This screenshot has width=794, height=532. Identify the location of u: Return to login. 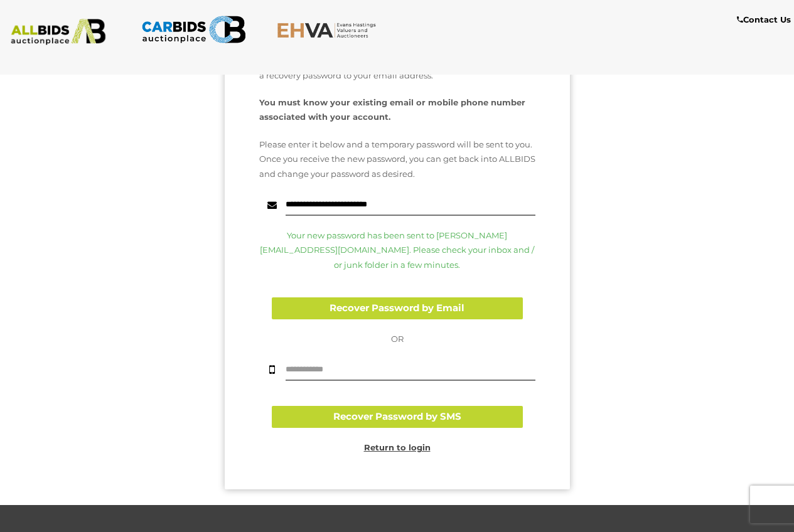
(397, 447).